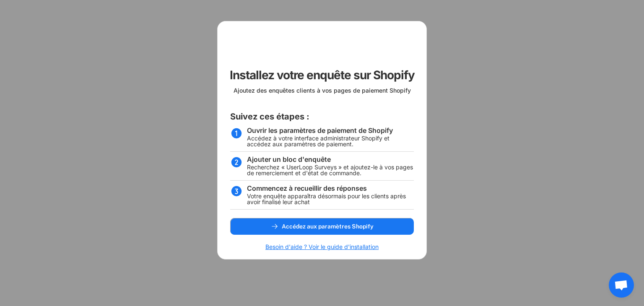  Describe the element at coordinates (319, 141) in the screenshot. I see `font: Accédez à votre interface administrateur Shopify et accédez aux paramètres de paiement.` at that location.